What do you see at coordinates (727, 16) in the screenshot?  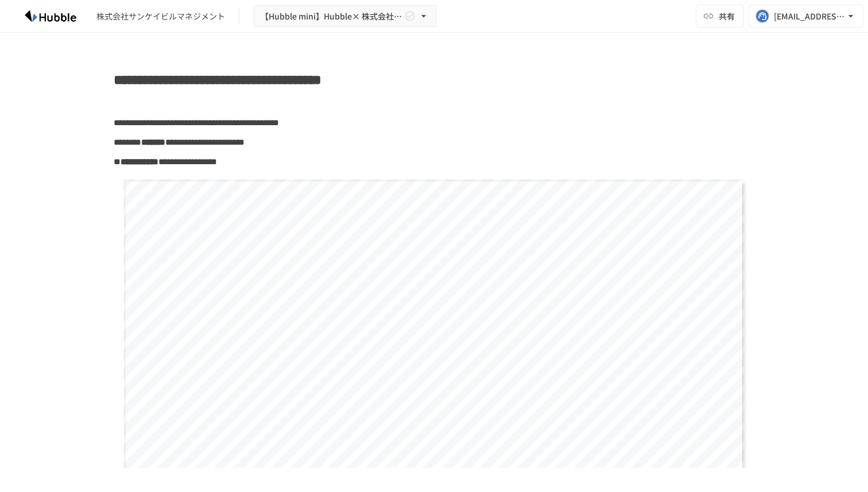 I see `span: 共有` at bounding box center [727, 16].